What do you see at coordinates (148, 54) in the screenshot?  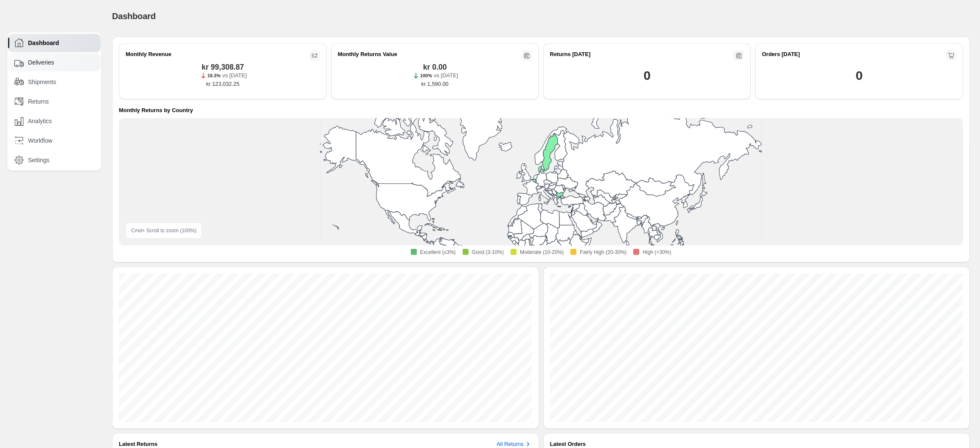 I see `h2: Monthly Revenue` at bounding box center [148, 54].